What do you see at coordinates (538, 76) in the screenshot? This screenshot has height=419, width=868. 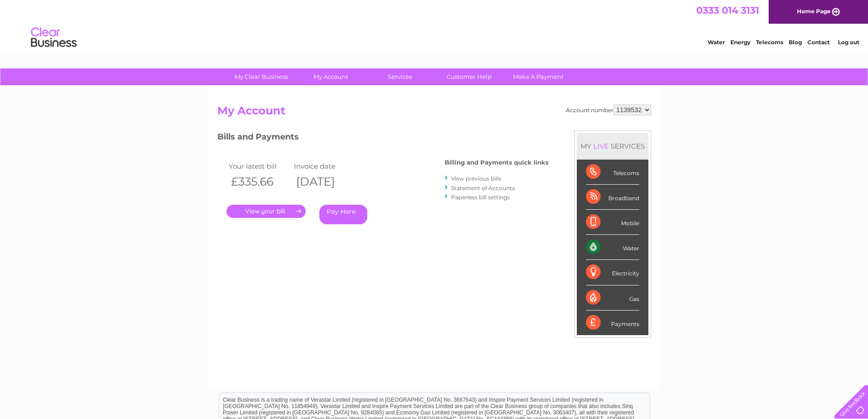 I see `a: Make A Payment` at bounding box center [538, 76].